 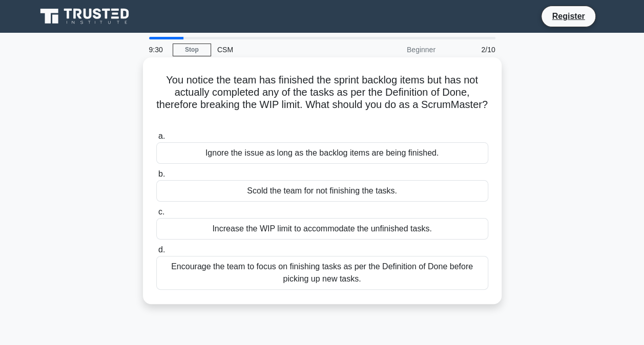 I want to click on span: a., so click(x=161, y=136).